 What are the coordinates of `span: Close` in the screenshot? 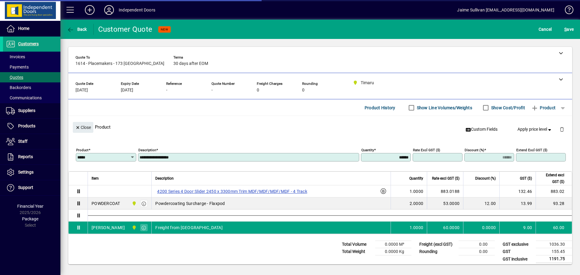 It's located at (83, 127).